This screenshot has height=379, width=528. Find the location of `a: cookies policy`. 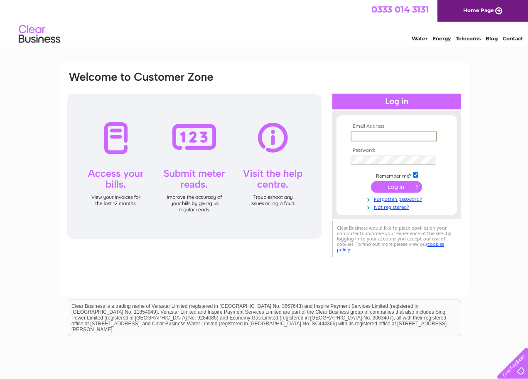

a: cookies policy is located at coordinates (391, 247).